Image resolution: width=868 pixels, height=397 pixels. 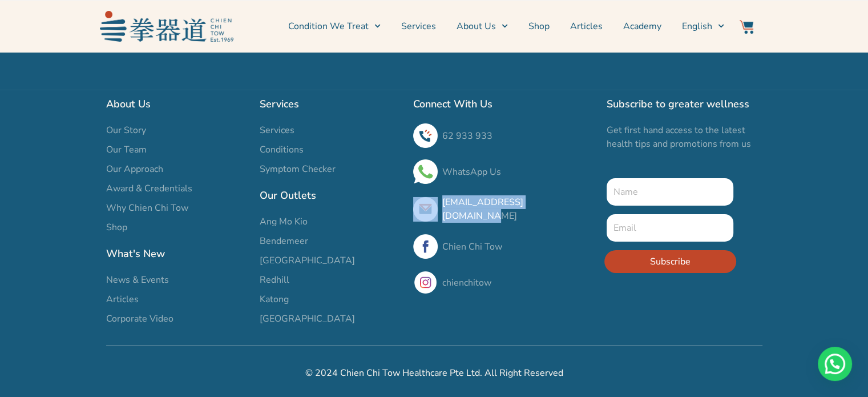 I want to click on div: Need help? WhatsApp contact, so click(x=835, y=364).